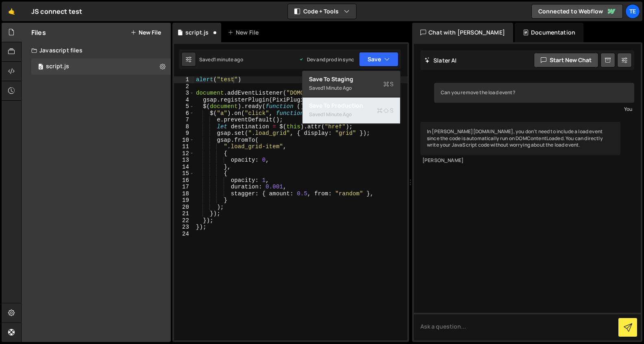 The image size is (644, 344). What do you see at coordinates (184, 133) in the screenshot?
I see `div: 9` at bounding box center [184, 133].